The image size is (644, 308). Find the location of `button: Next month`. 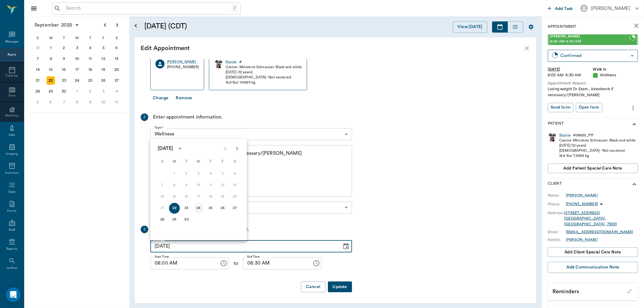

button: Next month is located at coordinates (238, 148).